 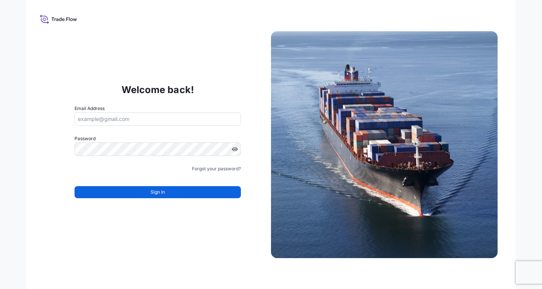 What do you see at coordinates (158, 192) in the screenshot?
I see `button: Sign In` at bounding box center [158, 192].